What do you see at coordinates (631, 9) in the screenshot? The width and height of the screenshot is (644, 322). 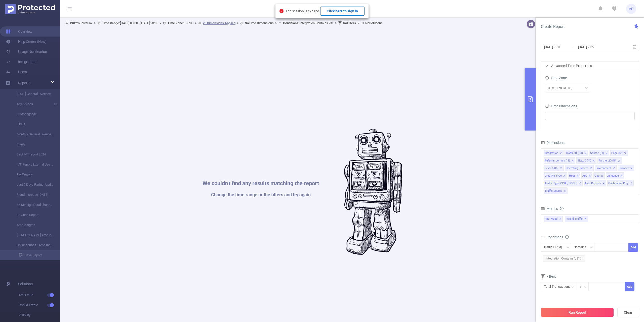 I see `span: AP` at bounding box center [631, 9].